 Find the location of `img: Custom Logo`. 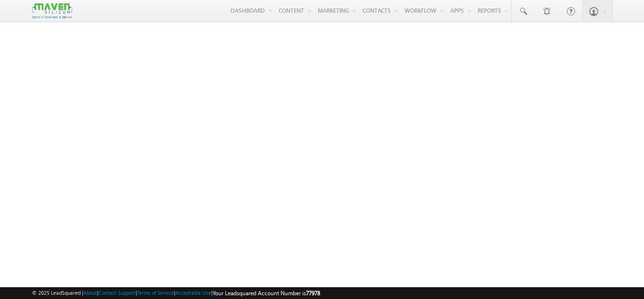

img: Custom Logo is located at coordinates (52, 10).